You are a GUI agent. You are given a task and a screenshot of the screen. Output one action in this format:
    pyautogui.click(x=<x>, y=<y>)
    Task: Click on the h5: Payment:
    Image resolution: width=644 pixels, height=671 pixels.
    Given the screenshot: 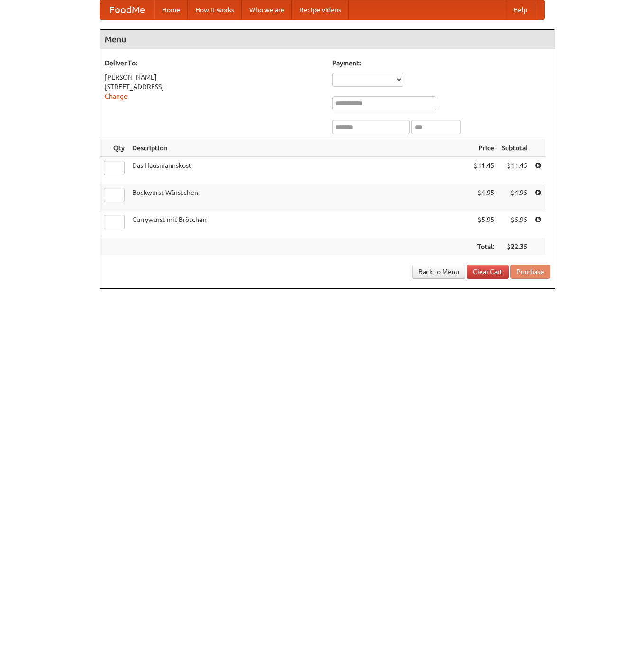 What is the action you would take?
    pyautogui.click(x=442, y=63)
    